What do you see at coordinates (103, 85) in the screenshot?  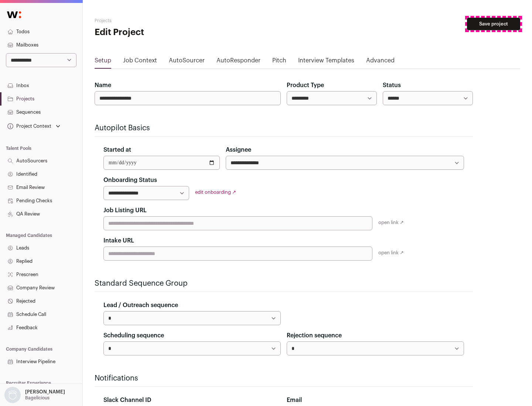 I see `label: Name` at bounding box center [103, 85].